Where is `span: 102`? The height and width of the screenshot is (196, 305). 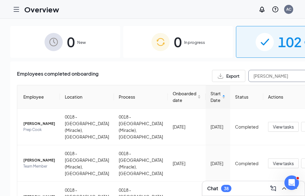
span: 102 is located at coordinates (290, 42).